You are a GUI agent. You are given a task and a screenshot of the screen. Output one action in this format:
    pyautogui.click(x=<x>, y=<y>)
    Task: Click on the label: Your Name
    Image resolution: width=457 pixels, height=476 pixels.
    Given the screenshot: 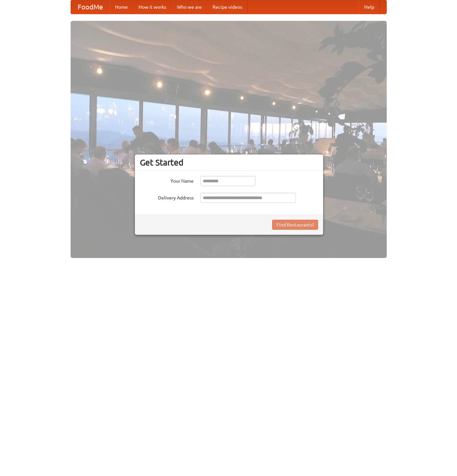 What is the action you would take?
    pyautogui.click(x=167, y=180)
    